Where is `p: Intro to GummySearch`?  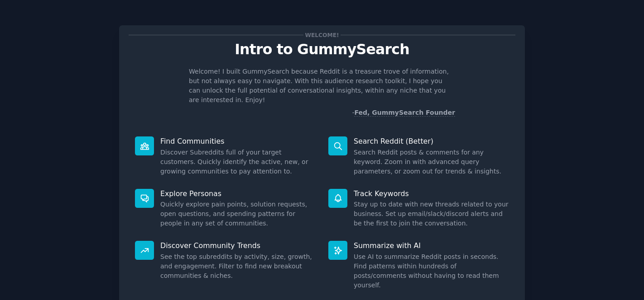 p: Intro to GummySearch is located at coordinates (322, 49).